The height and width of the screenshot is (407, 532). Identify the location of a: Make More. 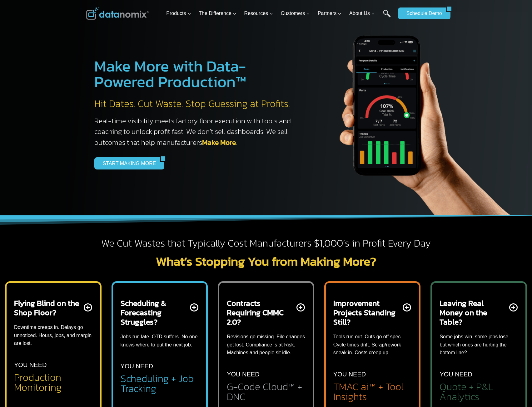
(219, 142).